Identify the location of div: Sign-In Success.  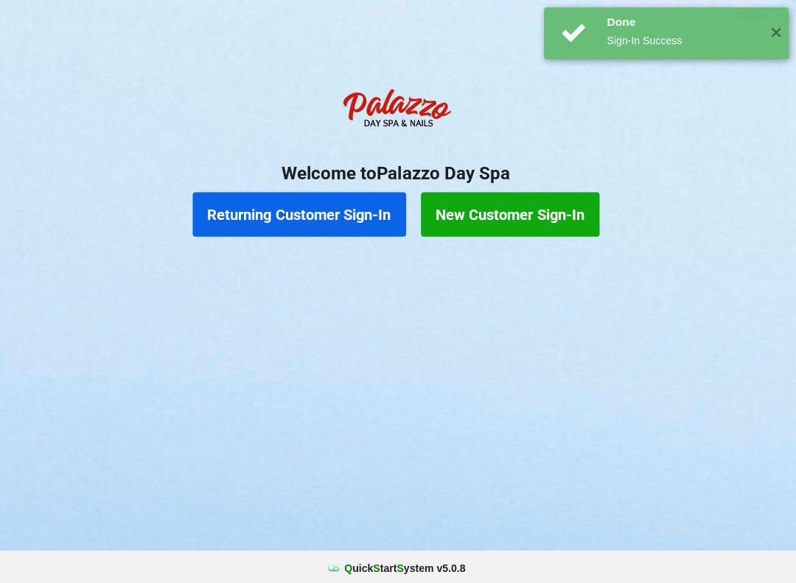
(684, 41).